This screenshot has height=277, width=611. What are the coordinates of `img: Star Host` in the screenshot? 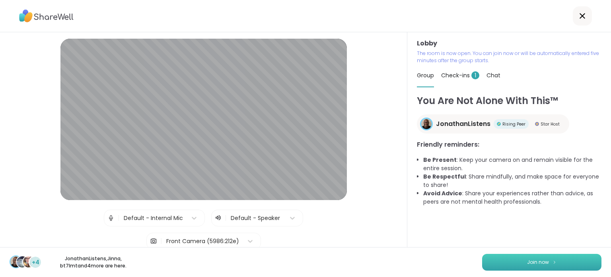 It's located at (537, 124).